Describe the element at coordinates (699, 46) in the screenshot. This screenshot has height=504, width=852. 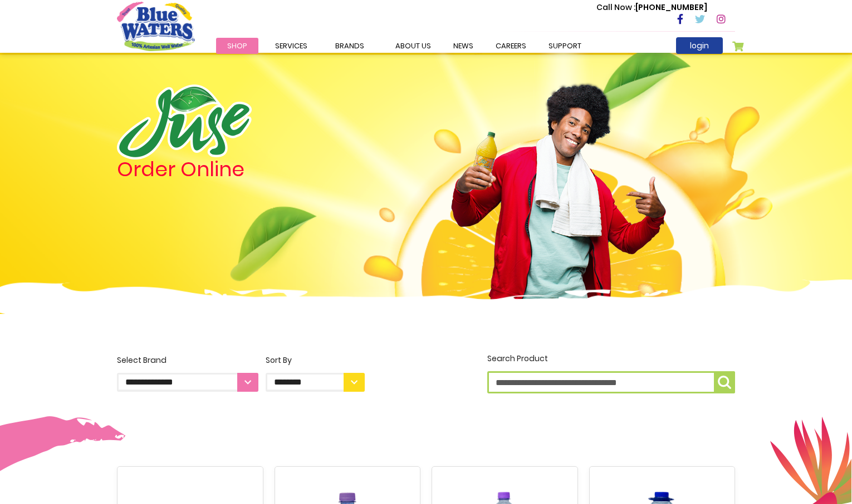
I see `a: login` at that location.